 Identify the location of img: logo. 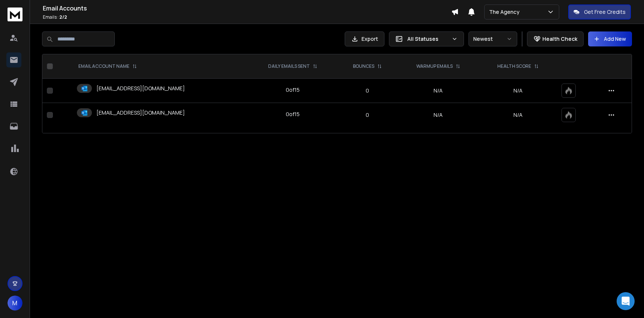
(15, 14).